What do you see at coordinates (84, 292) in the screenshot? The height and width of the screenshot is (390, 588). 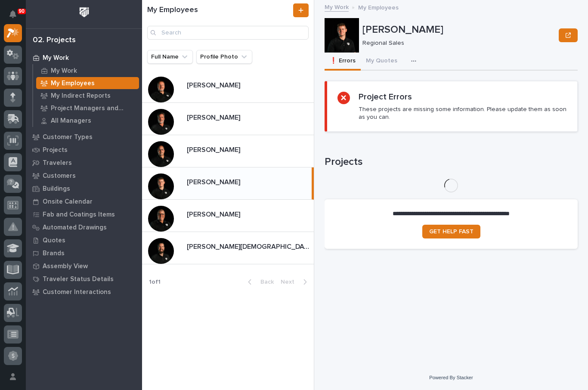 I see `a: Customer Interactions` at bounding box center [84, 292].